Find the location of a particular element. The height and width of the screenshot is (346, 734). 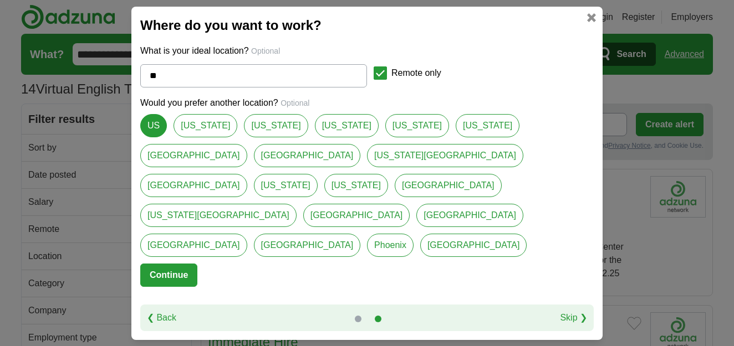

p: Would you prefer another location? is located at coordinates (367, 103).